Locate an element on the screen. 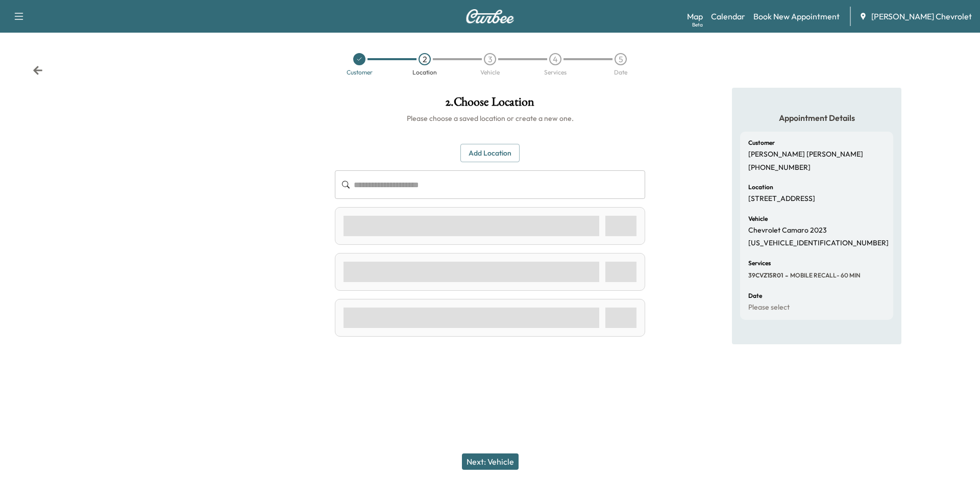 This screenshot has width=980, height=482. div: 4 is located at coordinates (555, 59).